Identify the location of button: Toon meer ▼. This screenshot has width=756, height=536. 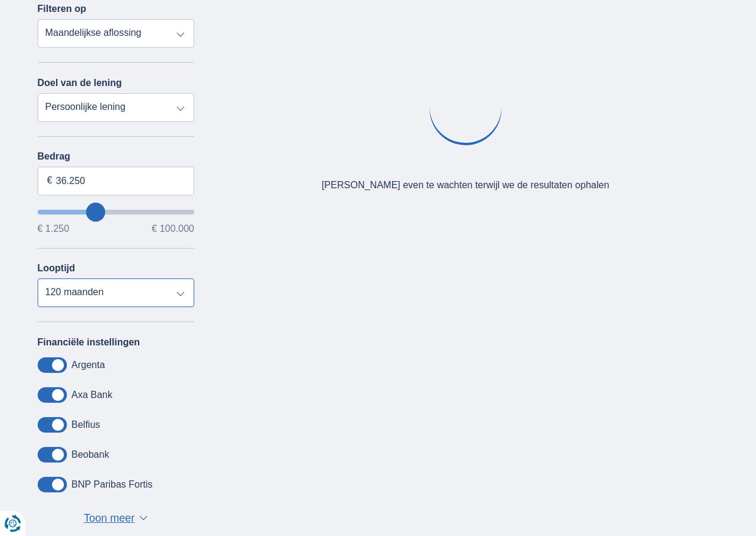
(115, 518).